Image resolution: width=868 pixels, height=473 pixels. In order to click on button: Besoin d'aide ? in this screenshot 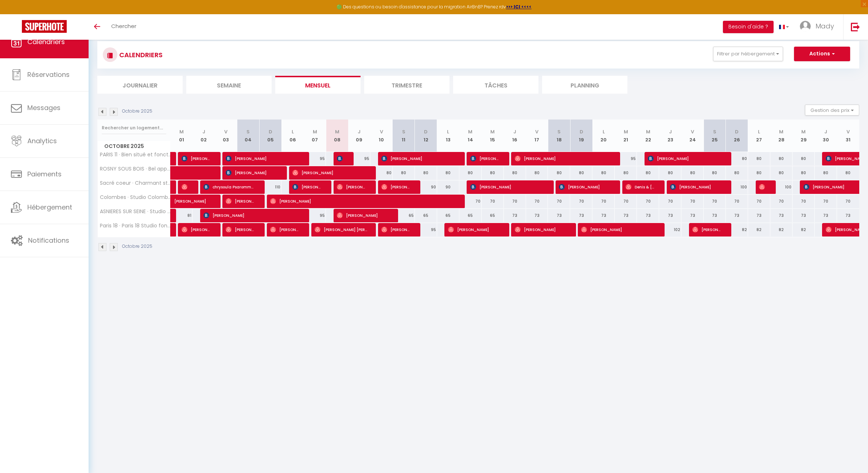, I will do `click(748, 27)`.